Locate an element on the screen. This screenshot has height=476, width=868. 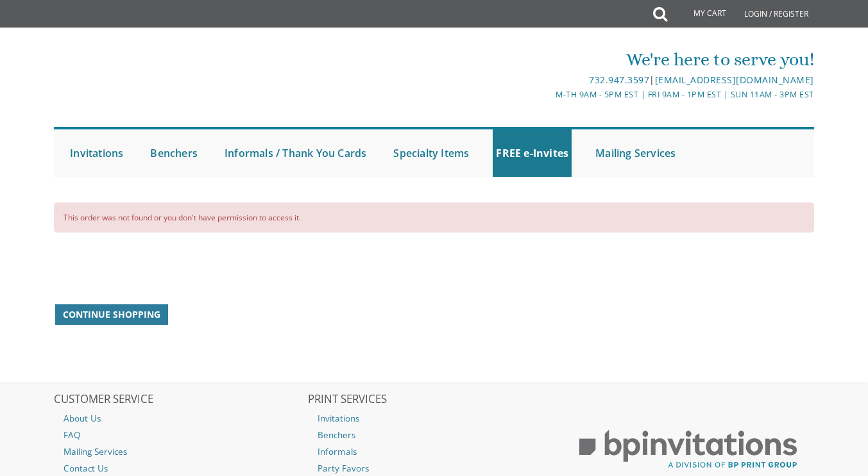
div: M-Th 9am - 5pm EST | Fri 9am - 1pm EST | Sun 11am - 3pm EST is located at coordinates (561, 94).